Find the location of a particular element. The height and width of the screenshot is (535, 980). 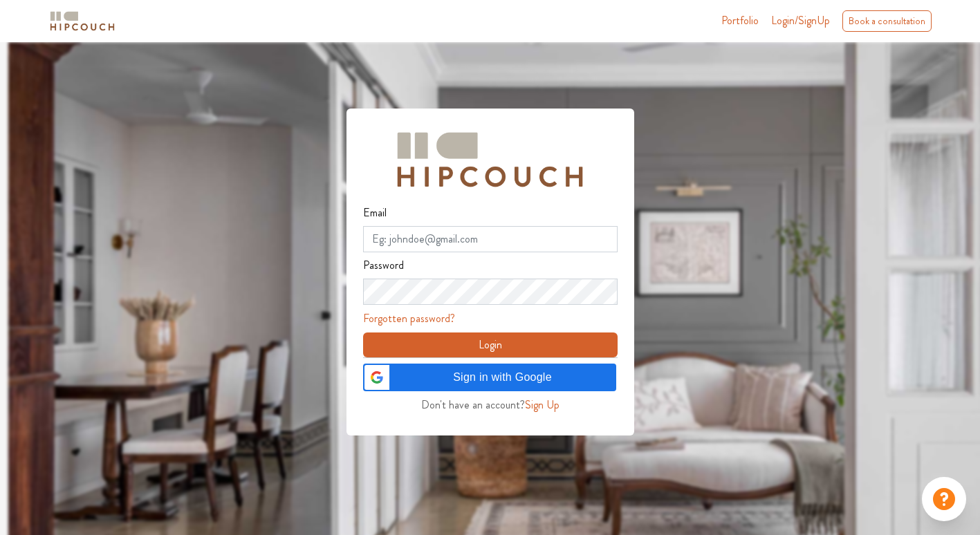

label: Email is located at coordinates (375, 213).